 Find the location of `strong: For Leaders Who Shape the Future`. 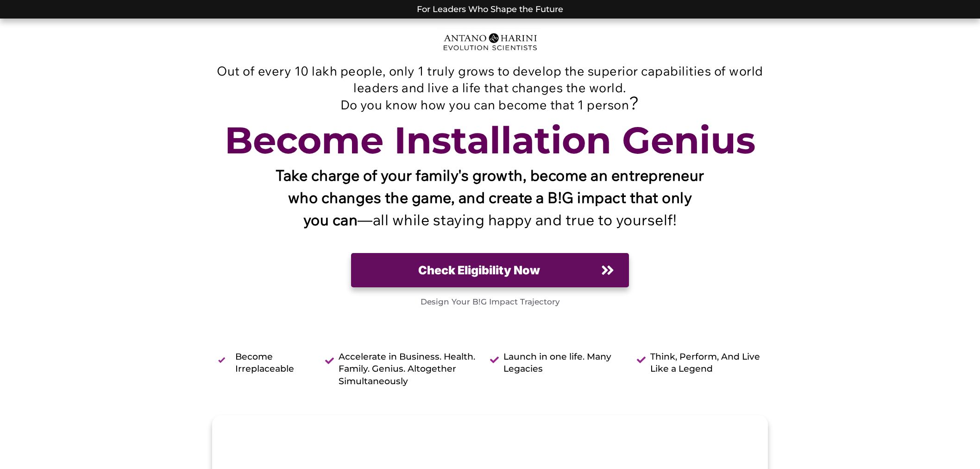

strong: For Leaders Who Shape the Future is located at coordinates (490, 9).